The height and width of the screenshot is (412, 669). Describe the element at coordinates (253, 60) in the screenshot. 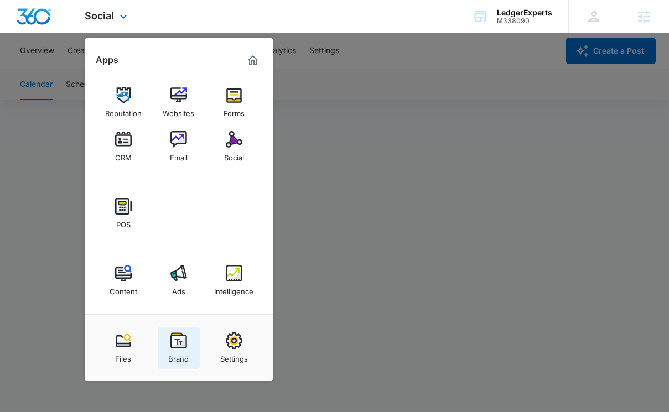

I see `a: Marketing 360® Dashboard` at that location.